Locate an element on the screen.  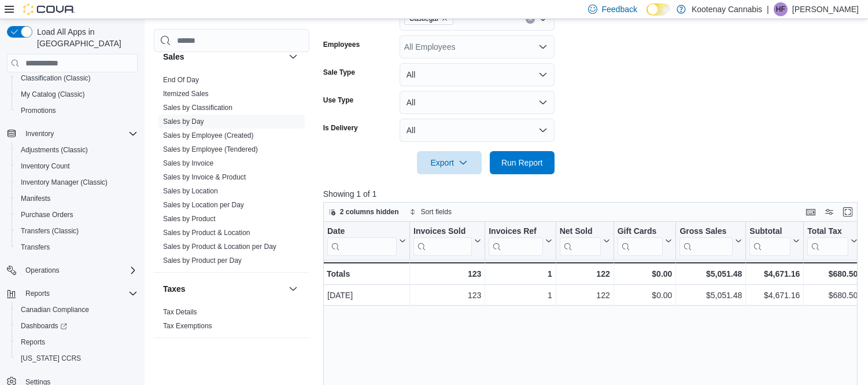
span: Sales by Classification is located at coordinates (198, 108).